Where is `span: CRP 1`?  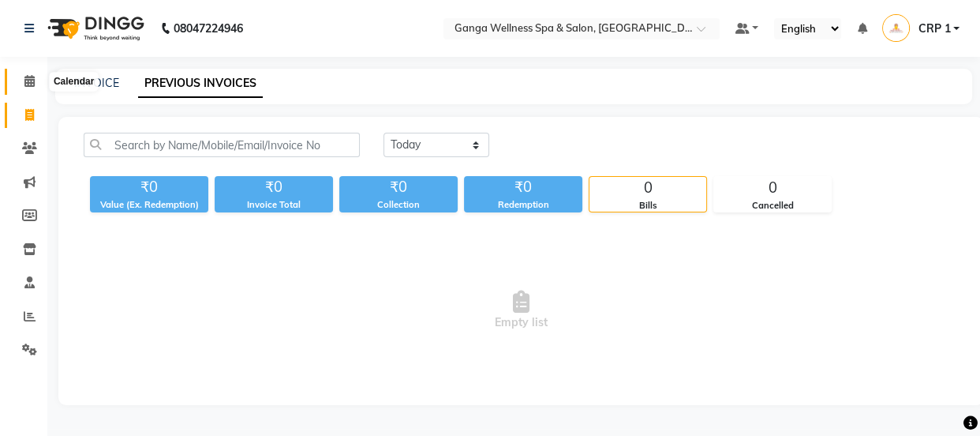 span: CRP 1 is located at coordinates (933, 29).